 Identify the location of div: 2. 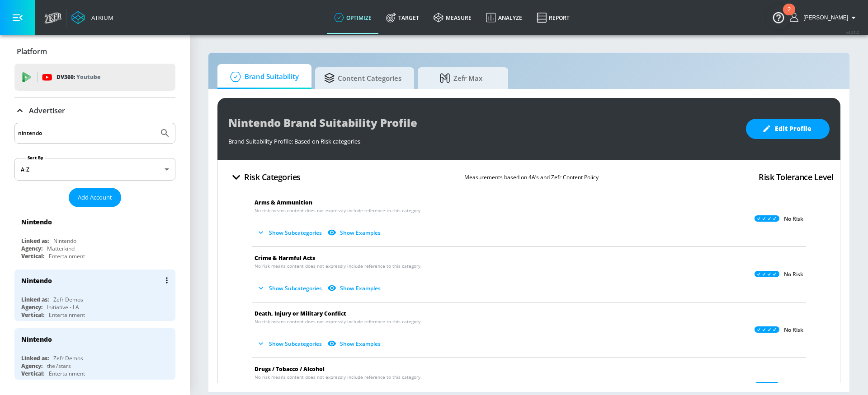
(788, 15).